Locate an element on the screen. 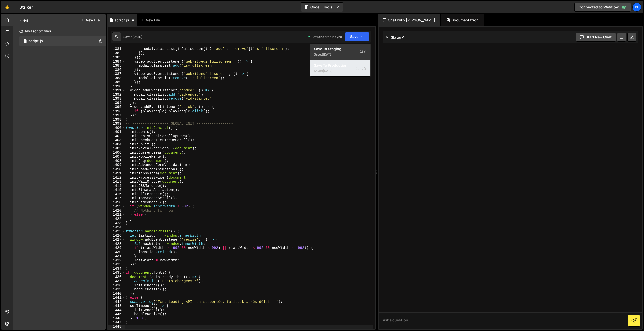 This screenshot has height=331, width=644. div: 1413 is located at coordinates (116, 182).